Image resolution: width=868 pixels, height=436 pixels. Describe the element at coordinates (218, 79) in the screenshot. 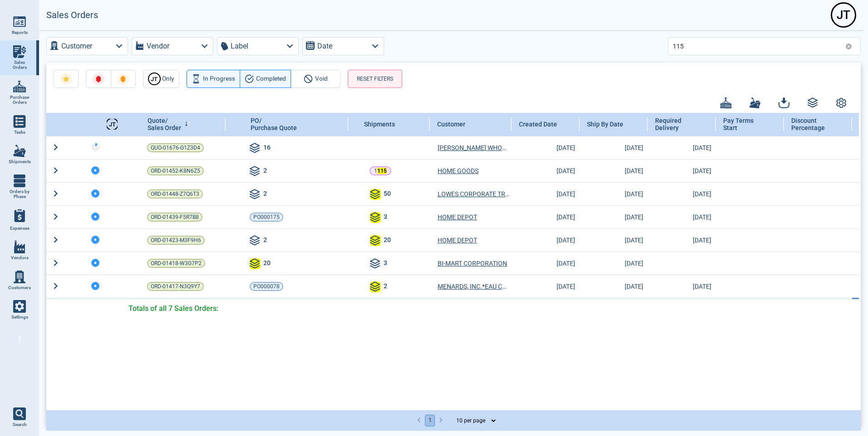

I see `span: In Progress` at that location.